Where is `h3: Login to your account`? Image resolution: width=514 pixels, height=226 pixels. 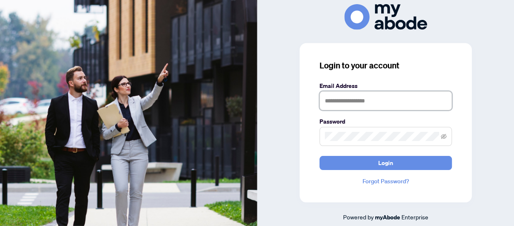 h3: Login to your account is located at coordinates (386, 65).